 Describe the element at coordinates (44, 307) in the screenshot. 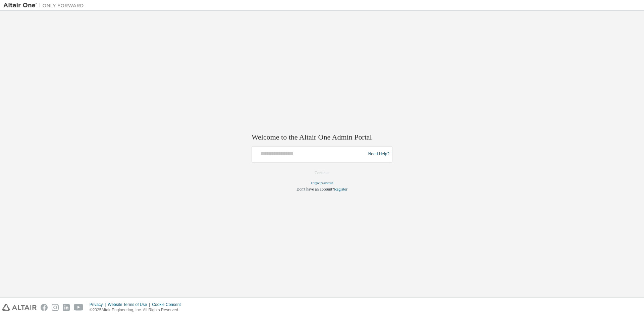

I see `img: facebook.svg` at that location.